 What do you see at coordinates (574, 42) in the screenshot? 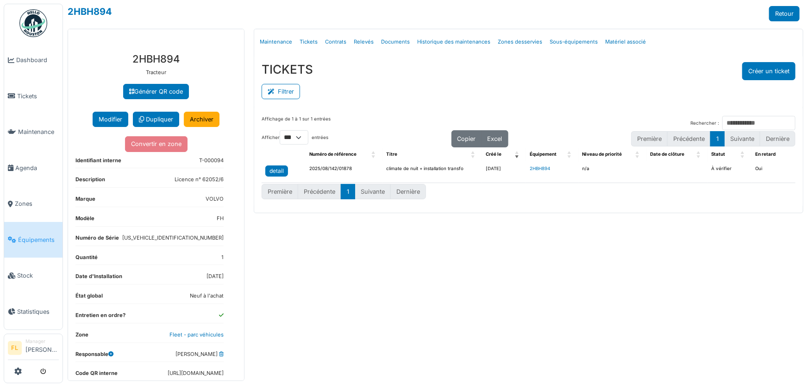
I see `a: Sous-équipements` at bounding box center [574, 42].